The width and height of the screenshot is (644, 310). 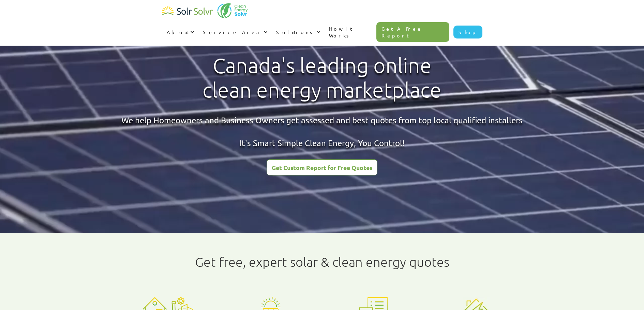 I want to click on div: Get Custom Report for Free Quotes, so click(x=322, y=168).